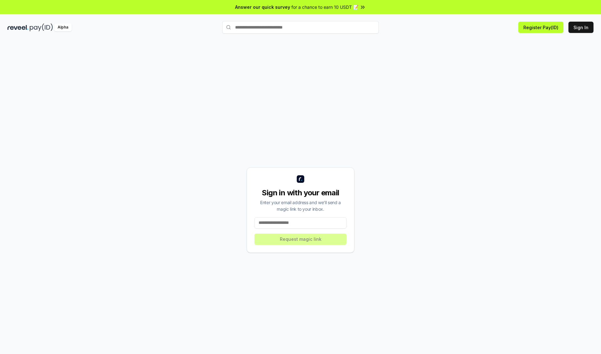  Describe the element at coordinates (263, 7) in the screenshot. I see `span: Answer our quick survey` at that location.